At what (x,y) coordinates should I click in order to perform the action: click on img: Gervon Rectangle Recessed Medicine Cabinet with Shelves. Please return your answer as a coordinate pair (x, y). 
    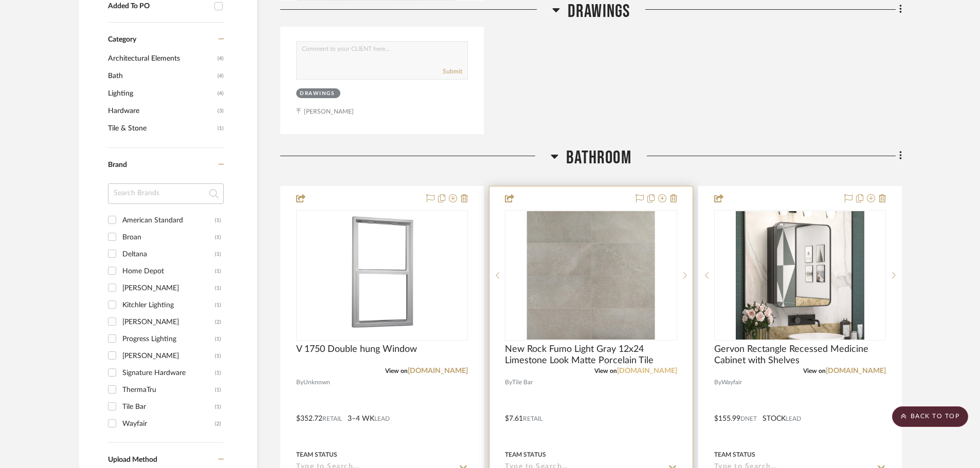
    Looking at the image, I should click on (800, 275).